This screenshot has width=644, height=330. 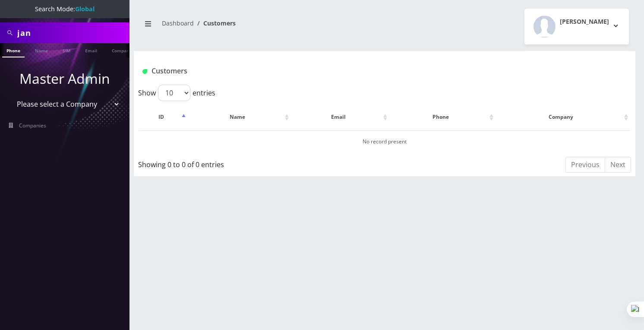 What do you see at coordinates (33, 126) in the screenshot?
I see `span: Companies` at bounding box center [33, 126].